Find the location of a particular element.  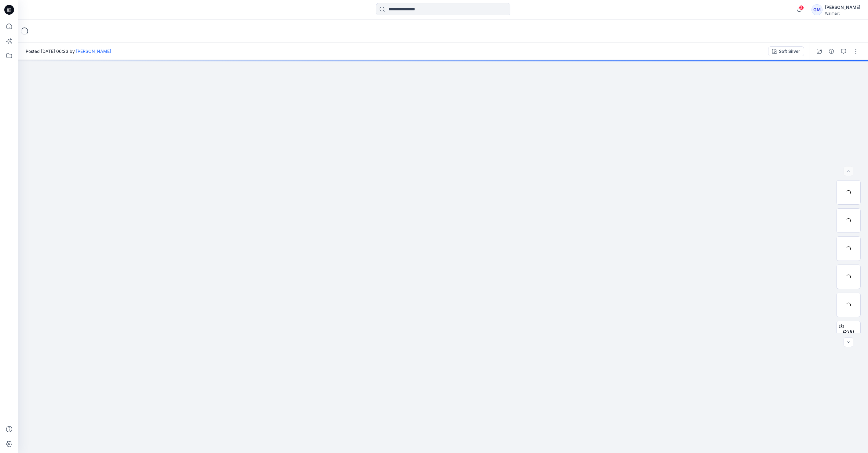

button: Details is located at coordinates (831, 51).